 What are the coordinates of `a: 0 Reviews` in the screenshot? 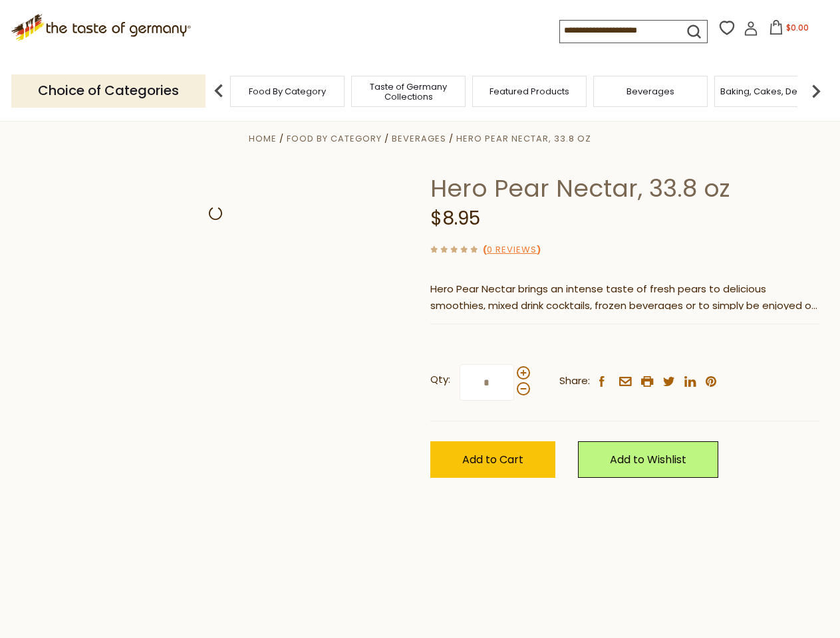 It's located at (512, 250).